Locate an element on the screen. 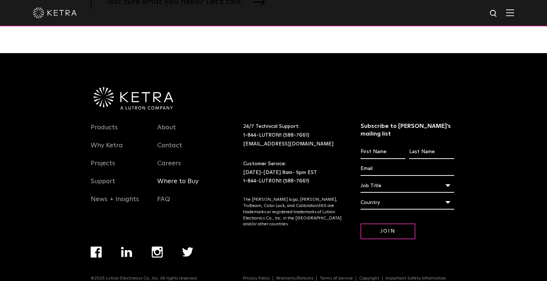 The height and width of the screenshot is (281, 547). img: instagram is located at coordinates (157, 252).